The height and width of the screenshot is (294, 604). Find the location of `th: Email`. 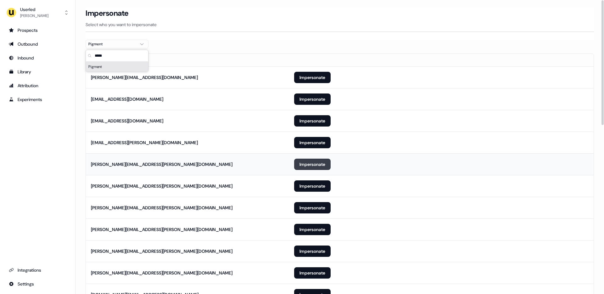

th: Email is located at coordinates (188, 60).